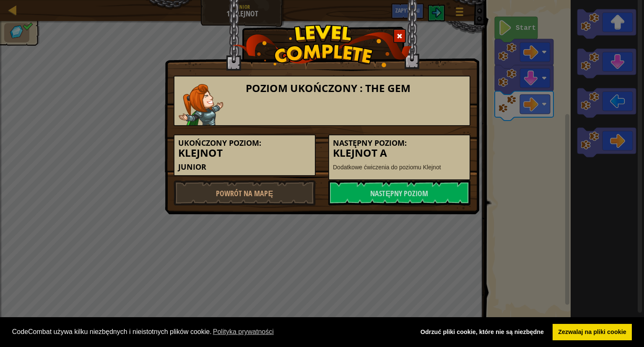 The height and width of the screenshot is (347, 644). I want to click on font: CodeCombat używa kilku niezbędnych i nieistotnych plików cookie., so click(112, 331).